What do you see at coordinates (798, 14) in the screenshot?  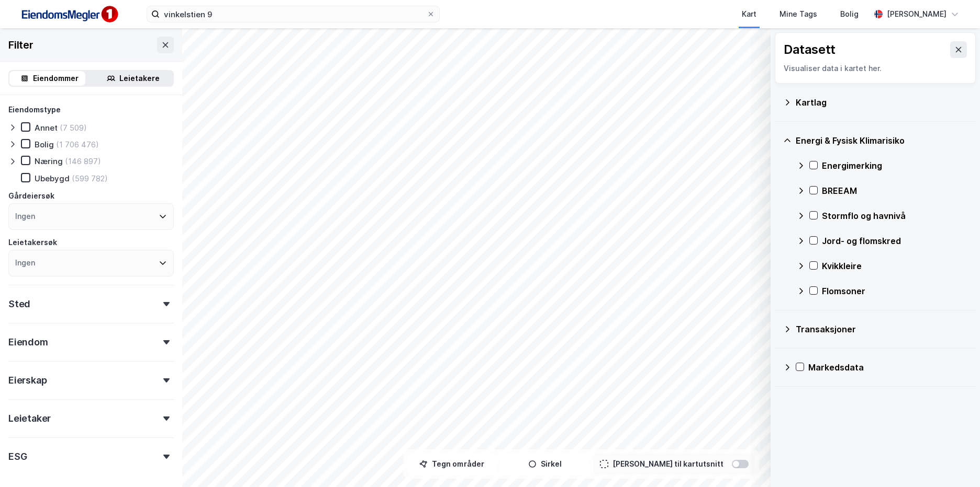 I see `div: Mine Tags` at bounding box center [798, 14].